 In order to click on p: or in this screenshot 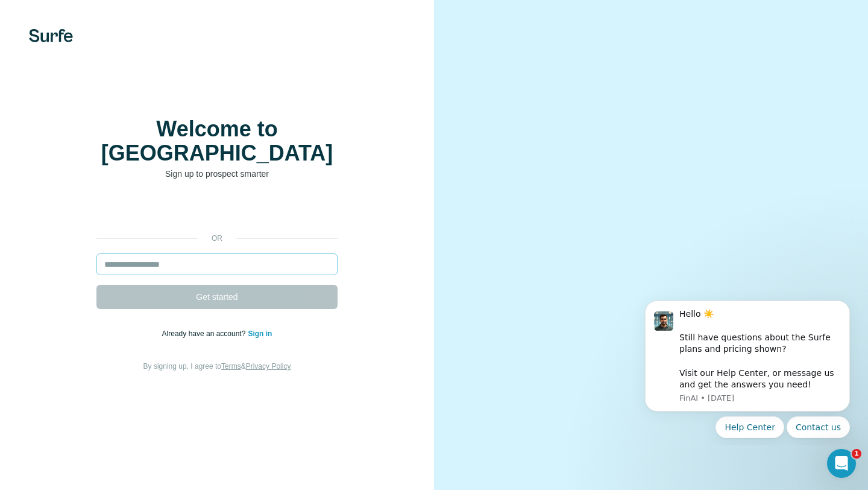, I will do `click(217, 238)`.